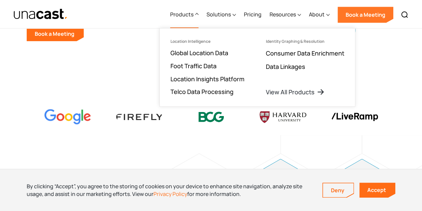 The width and height of the screenshot is (422, 211). I want to click on div: Identity Graphing & Resolution, so click(295, 41).